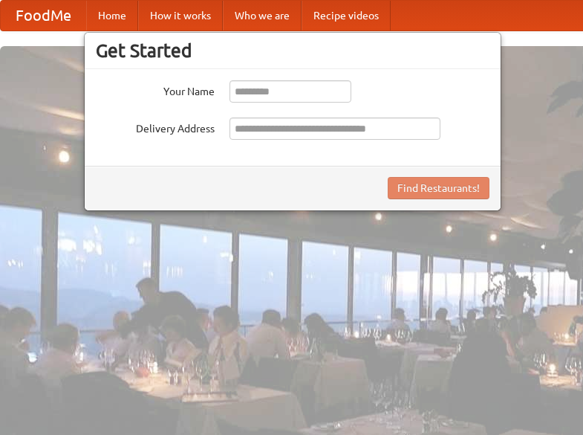  Describe the element at coordinates (155, 89) in the screenshot. I see `label: Your Name` at that location.